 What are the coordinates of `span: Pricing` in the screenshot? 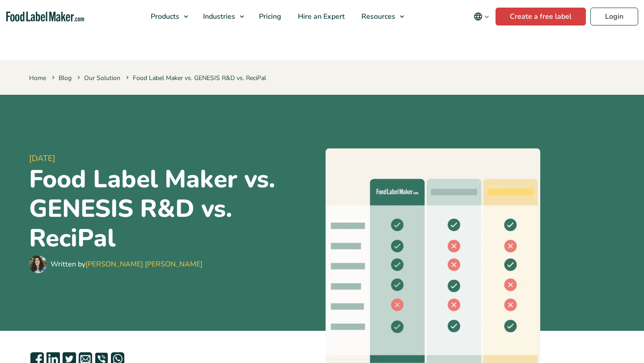 It's located at (269, 16).